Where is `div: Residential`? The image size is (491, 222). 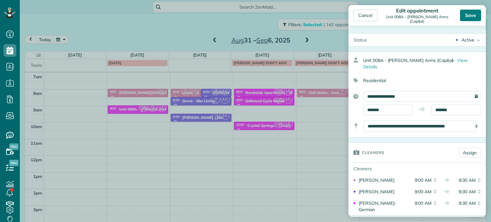 div: Residential is located at coordinates (414, 80).